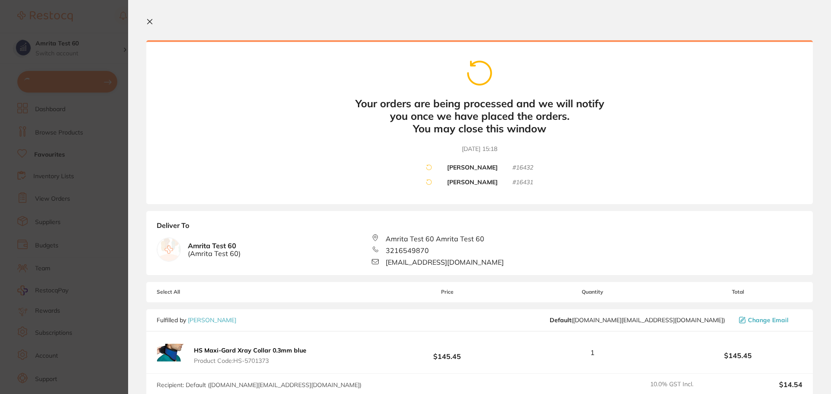 The height and width of the screenshot is (394, 831). Describe the element at coordinates (480, 228) in the screenshot. I see `b: Deliver To` at that location.